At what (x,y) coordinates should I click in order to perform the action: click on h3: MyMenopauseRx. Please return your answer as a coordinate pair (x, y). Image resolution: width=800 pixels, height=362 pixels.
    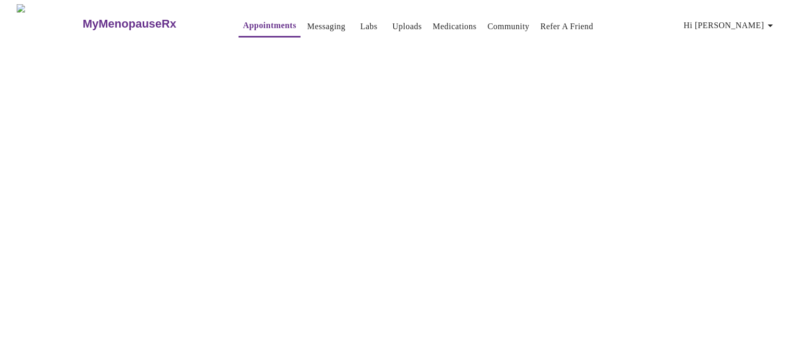
    Looking at the image, I should click on (130, 24).